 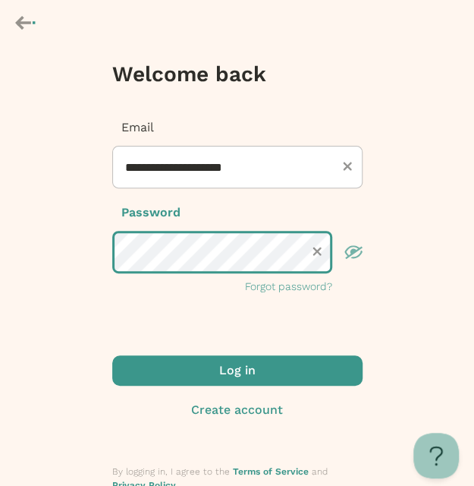 What do you see at coordinates (189, 74) in the screenshot?
I see `h1: Welcome back` at bounding box center [189, 74].